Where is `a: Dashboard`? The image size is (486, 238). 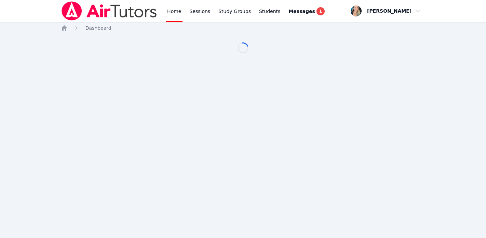
a: Dashboard is located at coordinates (98, 28).